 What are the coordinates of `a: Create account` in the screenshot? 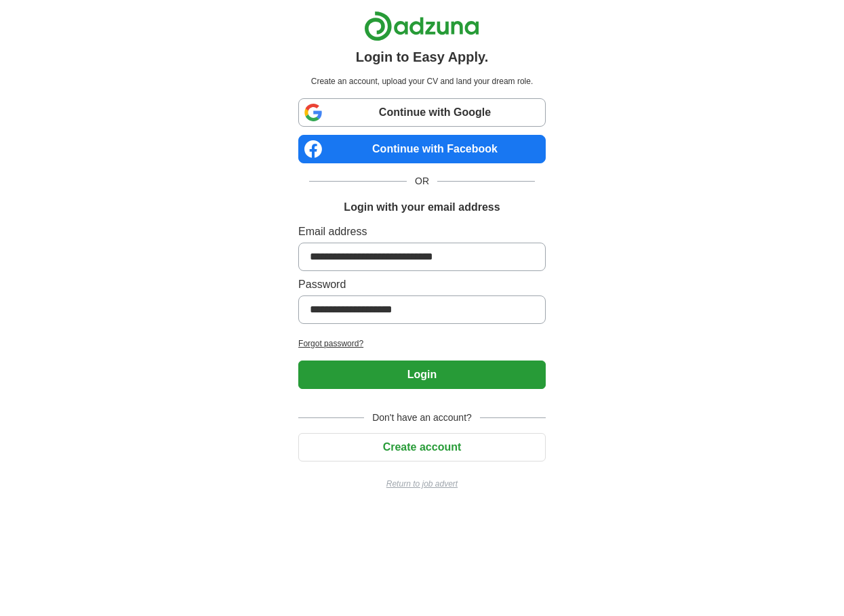 It's located at (421, 446).